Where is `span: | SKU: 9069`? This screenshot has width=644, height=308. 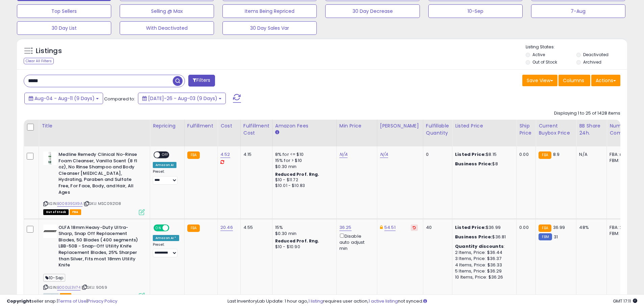 span: | SKU: 9069 is located at coordinates (94, 287).